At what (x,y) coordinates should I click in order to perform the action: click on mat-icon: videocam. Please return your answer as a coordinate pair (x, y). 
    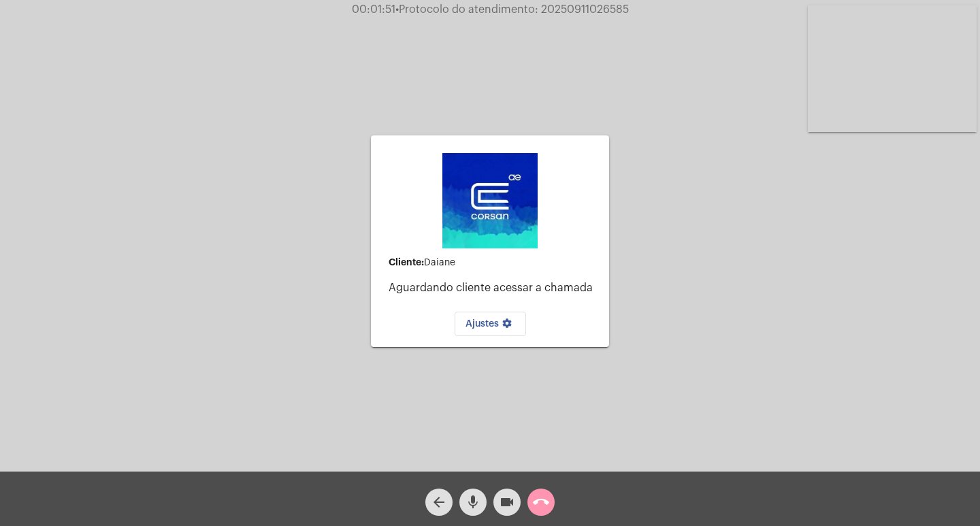
    Looking at the image, I should click on (507, 502).